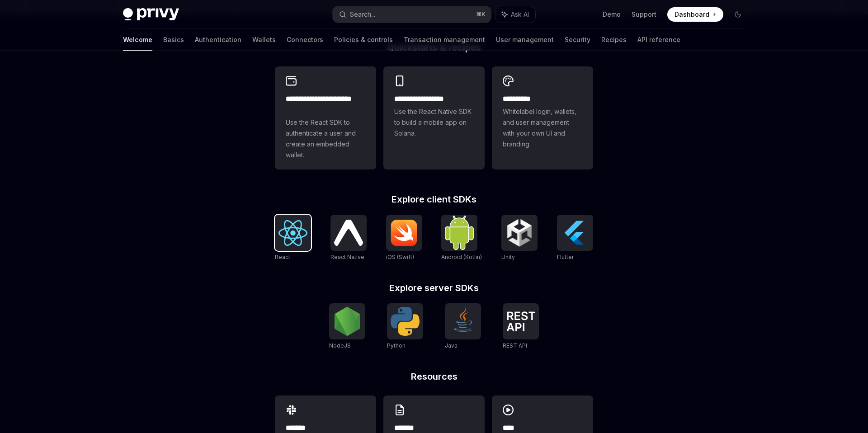  I want to click on span: Java, so click(451, 345).